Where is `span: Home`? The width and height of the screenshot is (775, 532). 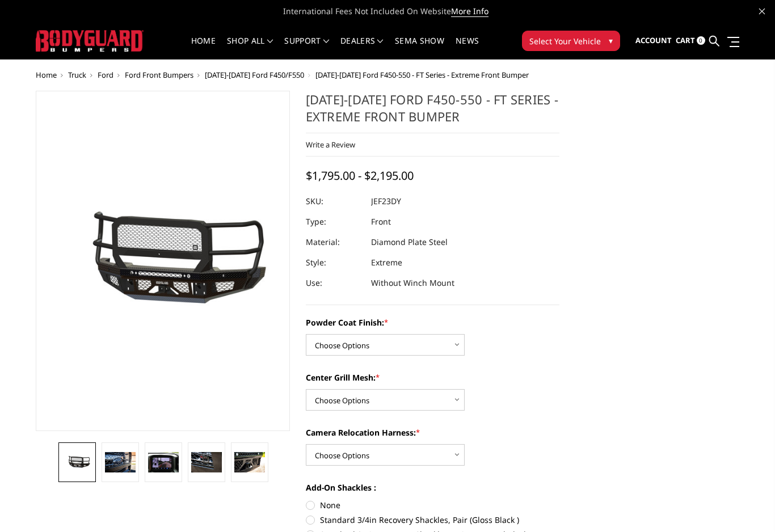 span: Home is located at coordinates (46, 75).